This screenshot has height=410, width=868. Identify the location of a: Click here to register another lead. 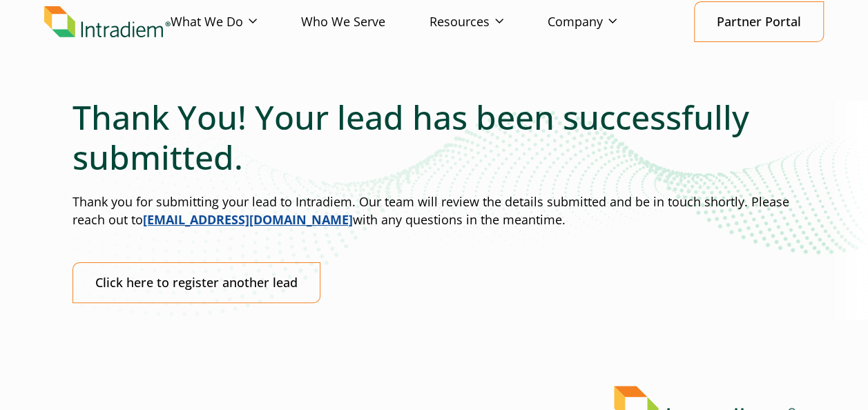
(196, 282).